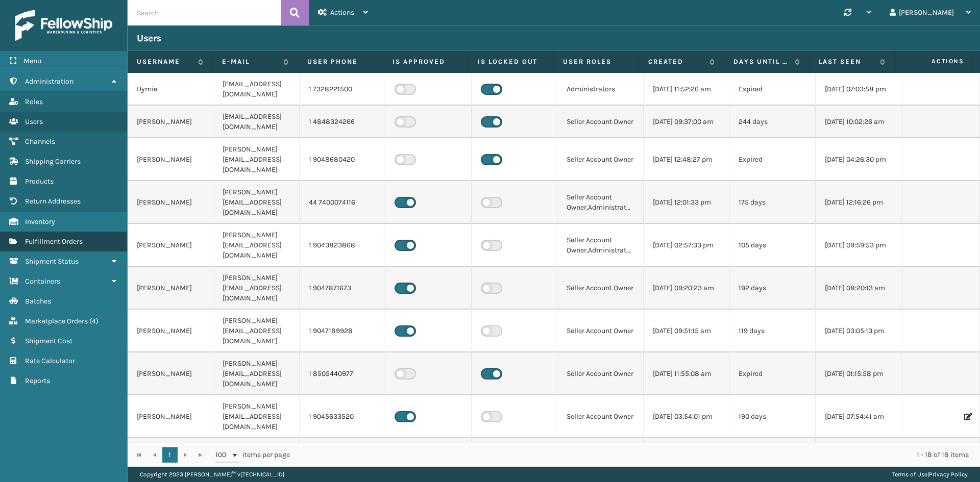 The image size is (980, 482). I want to click on td: 105 days, so click(772, 245).